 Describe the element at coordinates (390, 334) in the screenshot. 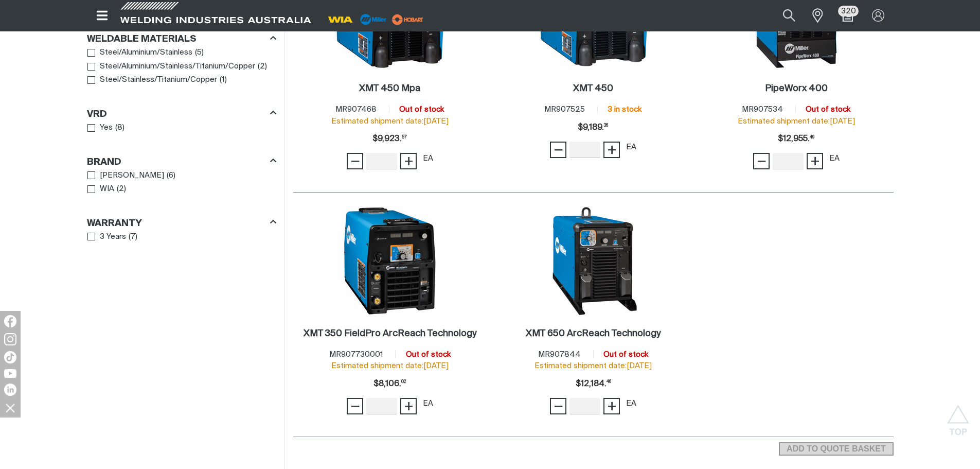

I see `h2: XMT 350 FieldPro ArcReach Technology` at that location.